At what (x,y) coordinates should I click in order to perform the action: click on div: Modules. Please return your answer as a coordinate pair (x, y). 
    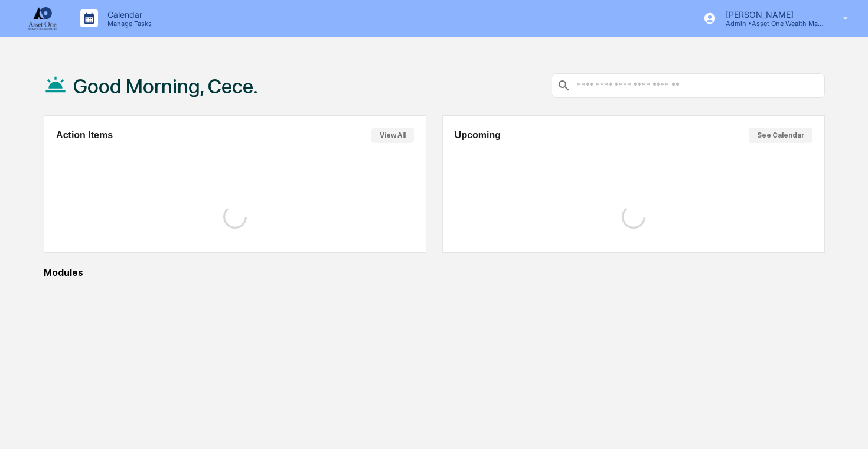
    Looking at the image, I should click on (434, 272).